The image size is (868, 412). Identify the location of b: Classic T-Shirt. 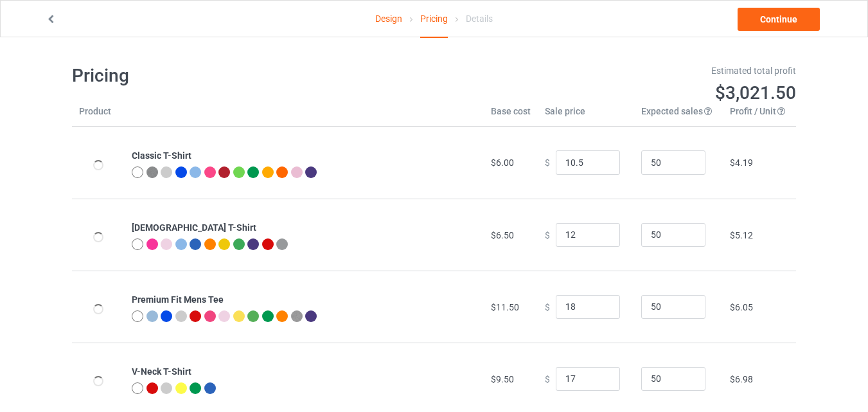
(162, 156).